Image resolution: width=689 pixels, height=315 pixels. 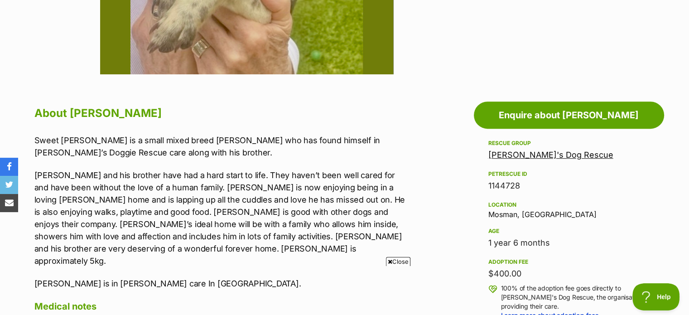 I want to click on div: 1 year 6 months, so click(x=569, y=243).